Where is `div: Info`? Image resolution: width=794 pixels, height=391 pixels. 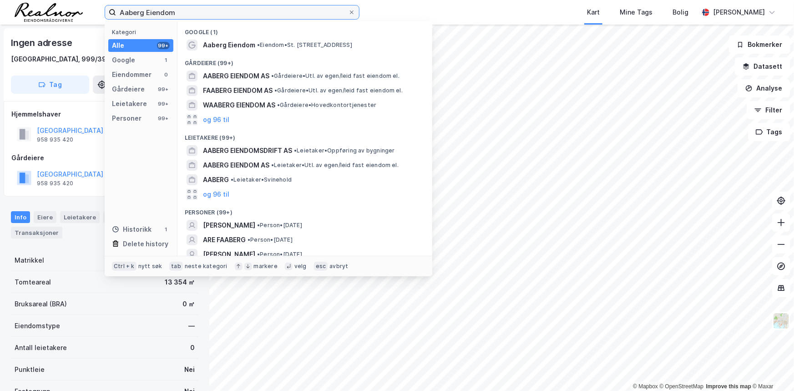 div: Info is located at coordinates (20, 217).